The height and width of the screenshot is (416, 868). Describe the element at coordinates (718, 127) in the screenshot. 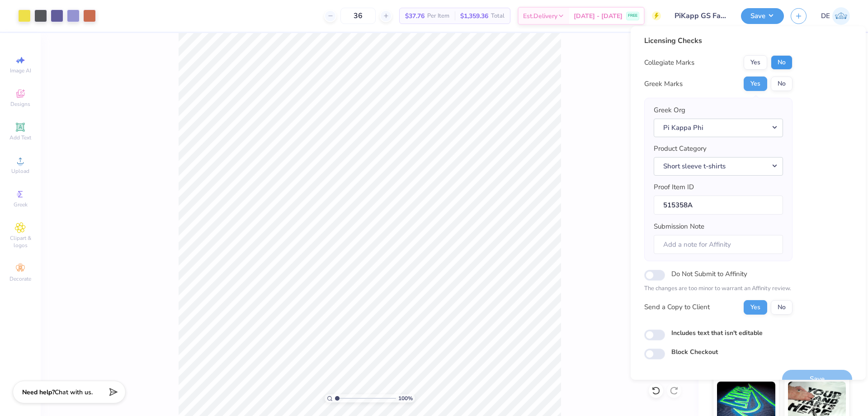

I see `button: Pi Kappa Phi` at that location.